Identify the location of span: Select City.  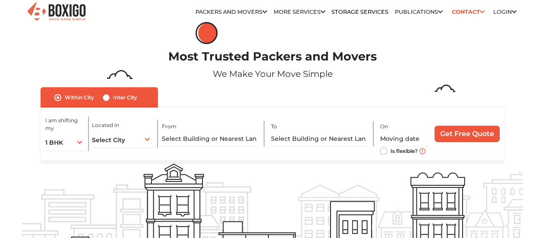
(108, 140).